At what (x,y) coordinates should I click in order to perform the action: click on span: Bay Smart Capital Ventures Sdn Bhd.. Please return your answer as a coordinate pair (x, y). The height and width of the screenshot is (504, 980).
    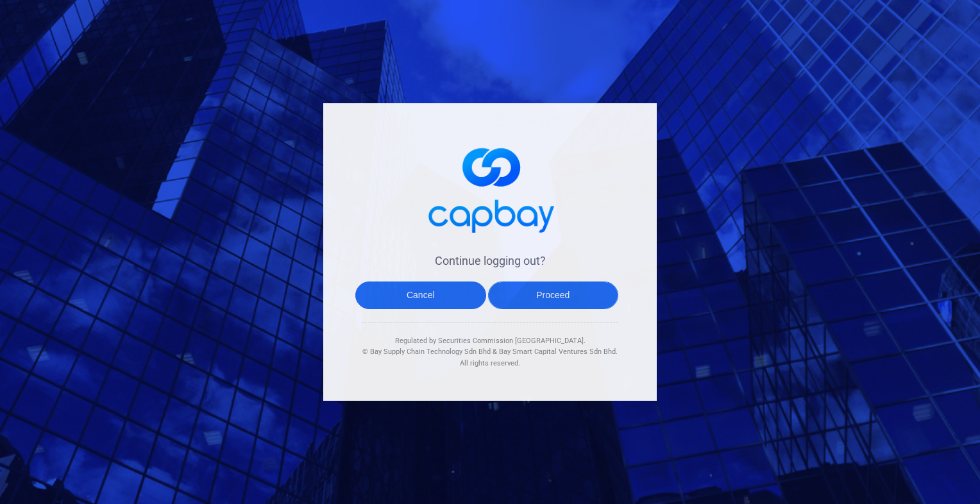
    Looking at the image, I should click on (558, 351).